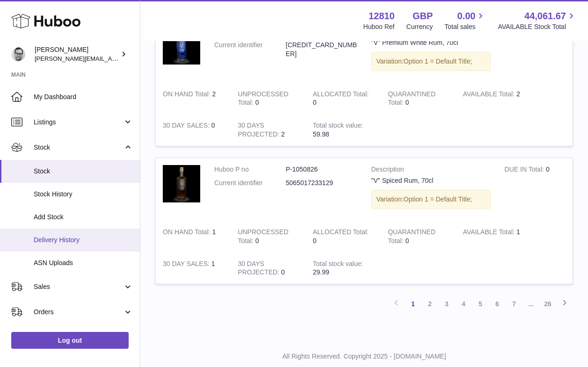 This screenshot has height=367, width=588. I want to click on a: Log out, so click(70, 340).